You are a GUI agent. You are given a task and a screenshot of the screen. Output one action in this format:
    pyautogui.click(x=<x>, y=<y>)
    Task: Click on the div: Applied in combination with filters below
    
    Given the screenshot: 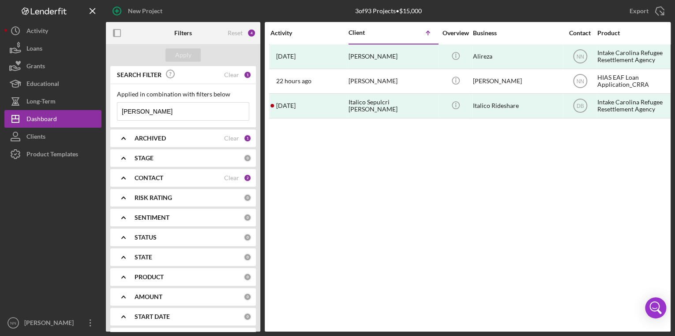 What is the action you would take?
    pyautogui.click(x=183, y=94)
    